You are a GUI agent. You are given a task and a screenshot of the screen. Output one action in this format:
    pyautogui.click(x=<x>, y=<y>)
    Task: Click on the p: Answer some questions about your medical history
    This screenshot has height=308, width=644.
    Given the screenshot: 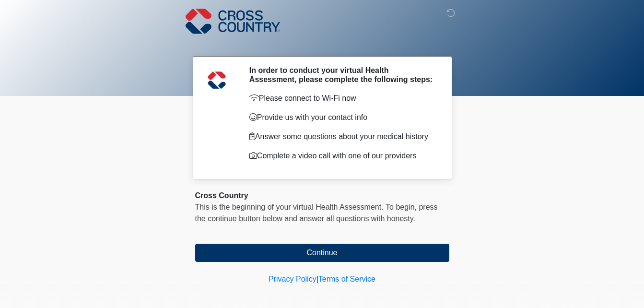 What is the action you would take?
    pyautogui.click(x=342, y=136)
    